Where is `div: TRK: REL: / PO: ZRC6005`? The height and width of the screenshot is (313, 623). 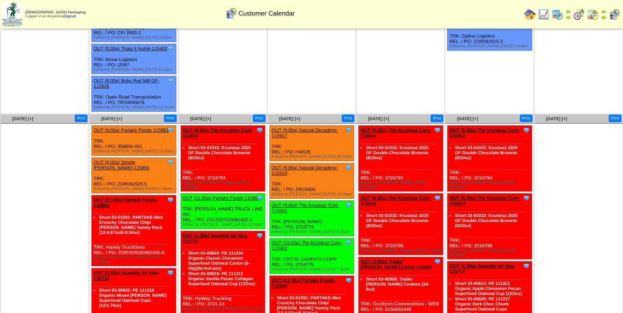
div: TRK: REL: / PO: ZRC6005 is located at coordinates (312, 181).